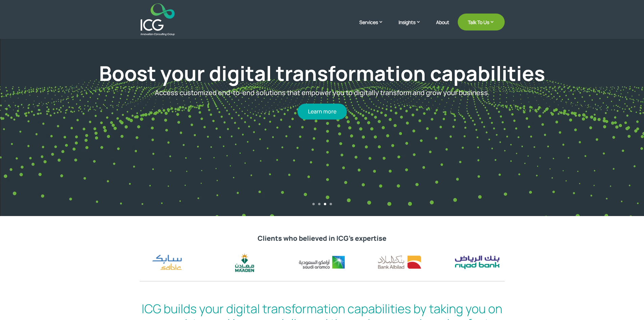 This screenshot has height=320, width=644. I want to click on a: Insights, so click(413, 27).